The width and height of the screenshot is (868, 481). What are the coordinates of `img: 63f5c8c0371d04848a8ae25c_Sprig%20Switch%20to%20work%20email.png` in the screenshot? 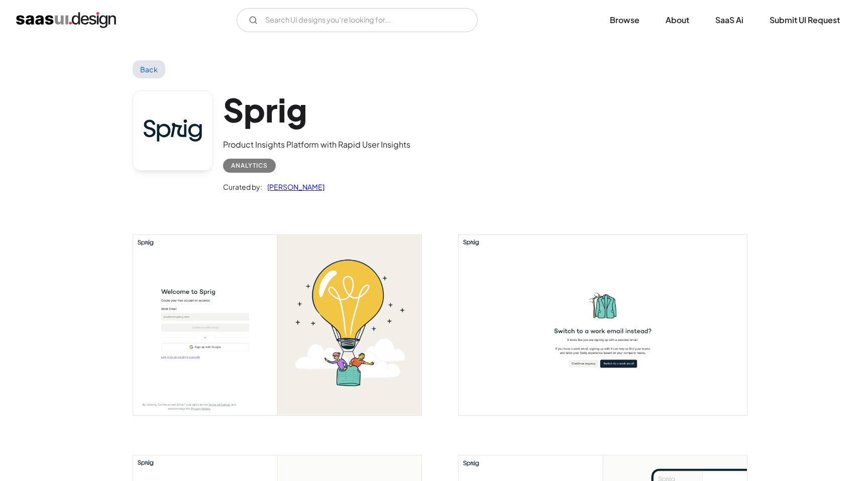 It's located at (603, 325).